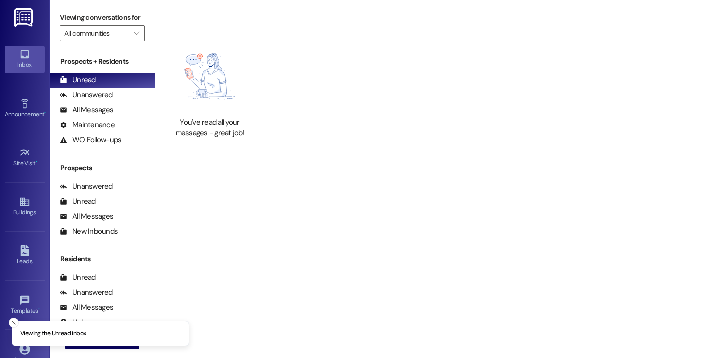  What do you see at coordinates (25, 158) in the screenshot?
I see `a: Site Visit •` at bounding box center [25, 158].